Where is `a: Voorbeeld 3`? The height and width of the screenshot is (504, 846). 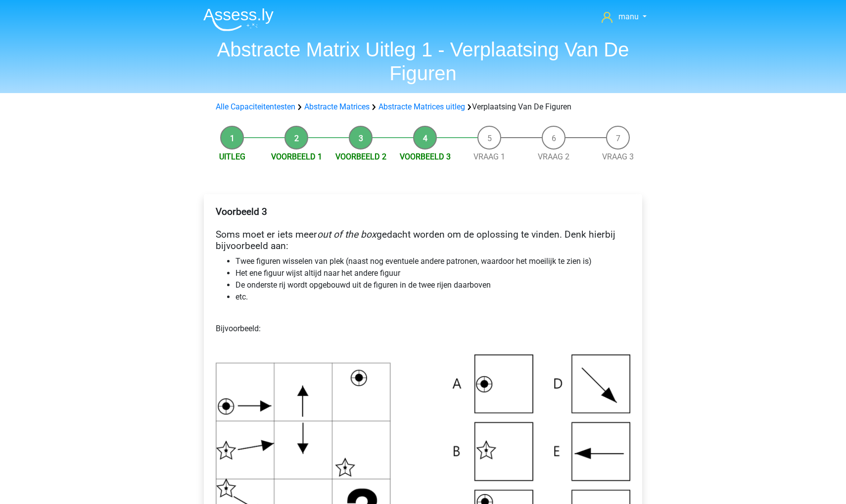 a: Voorbeeld 3 is located at coordinates (425, 156).